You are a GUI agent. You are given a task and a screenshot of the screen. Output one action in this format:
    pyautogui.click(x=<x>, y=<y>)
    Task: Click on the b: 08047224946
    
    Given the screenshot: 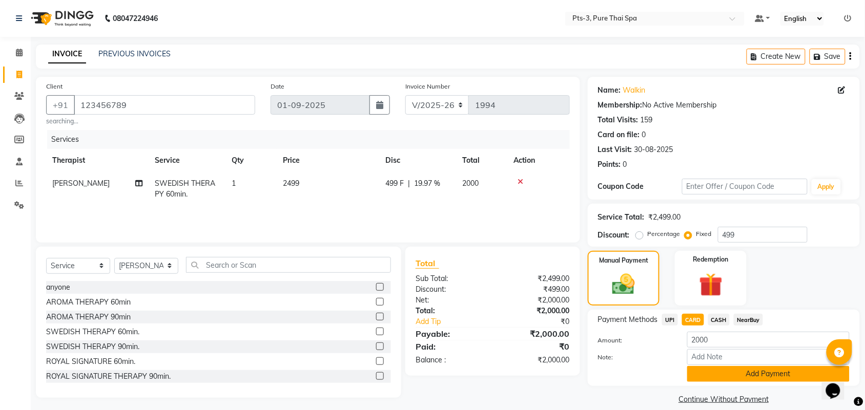 What is the action you would take?
    pyautogui.click(x=135, y=18)
    